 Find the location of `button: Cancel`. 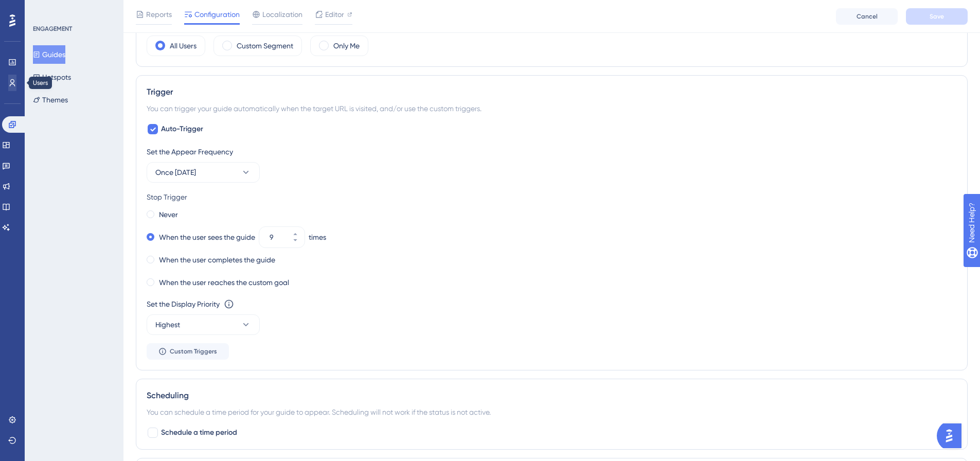

button: Cancel is located at coordinates (867, 16).